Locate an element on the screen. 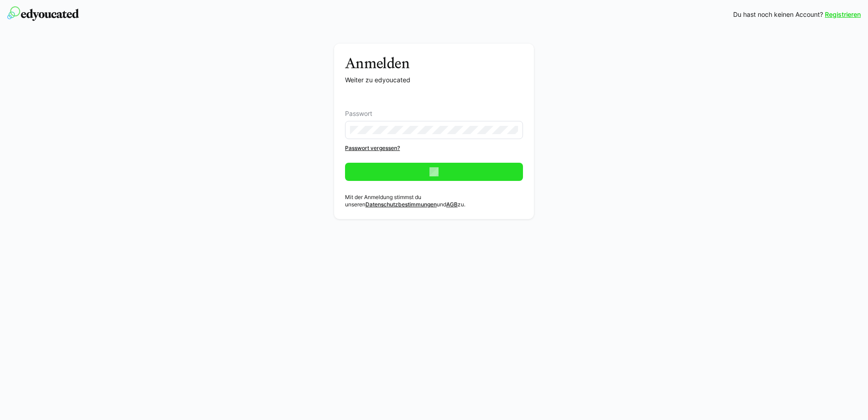  img: edyoucated is located at coordinates (43, 13).